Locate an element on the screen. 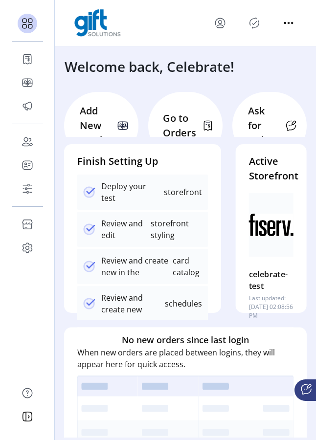 The width and height of the screenshot is (316, 440). p: Go to Orders is located at coordinates (179, 126).